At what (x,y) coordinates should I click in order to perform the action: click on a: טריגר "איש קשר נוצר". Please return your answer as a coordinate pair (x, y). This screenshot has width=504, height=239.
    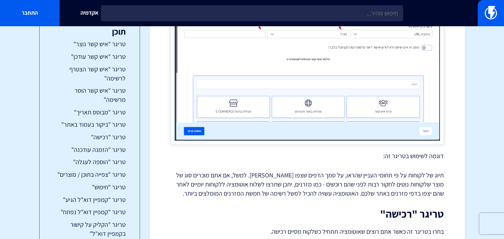
    Looking at the image, I should click on (90, 44).